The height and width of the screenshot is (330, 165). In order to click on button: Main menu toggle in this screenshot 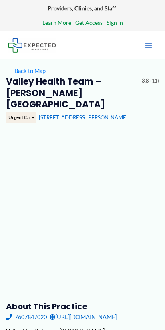, I will do `click(149, 45)`.